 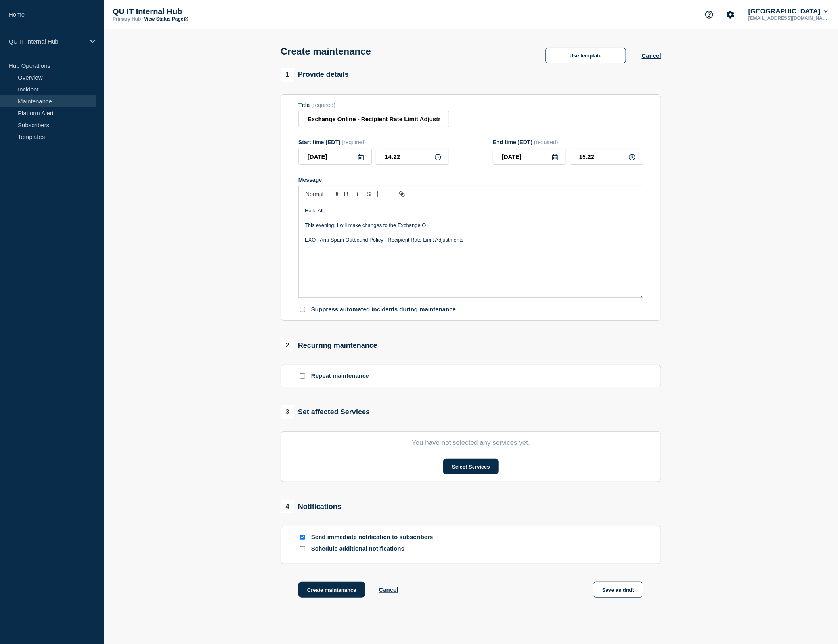 What do you see at coordinates (332, 590) in the screenshot?
I see `button: Create maintenance` at bounding box center [332, 590].